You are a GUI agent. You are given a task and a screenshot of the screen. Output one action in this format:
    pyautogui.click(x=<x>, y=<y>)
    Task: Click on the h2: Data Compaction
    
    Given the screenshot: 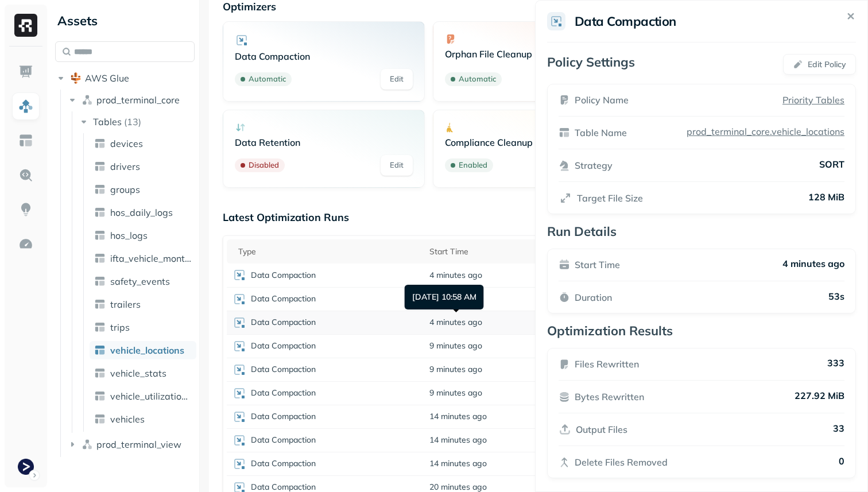 What is the action you would take?
    pyautogui.click(x=625, y=21)
    